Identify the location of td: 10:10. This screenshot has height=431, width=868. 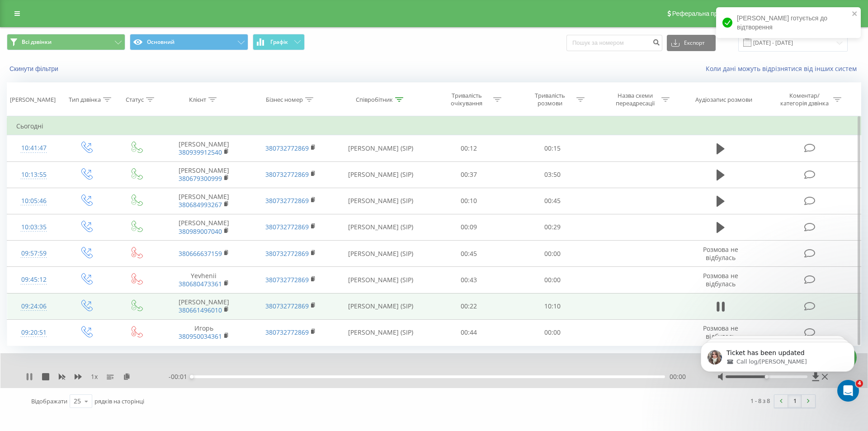
(552, 306).